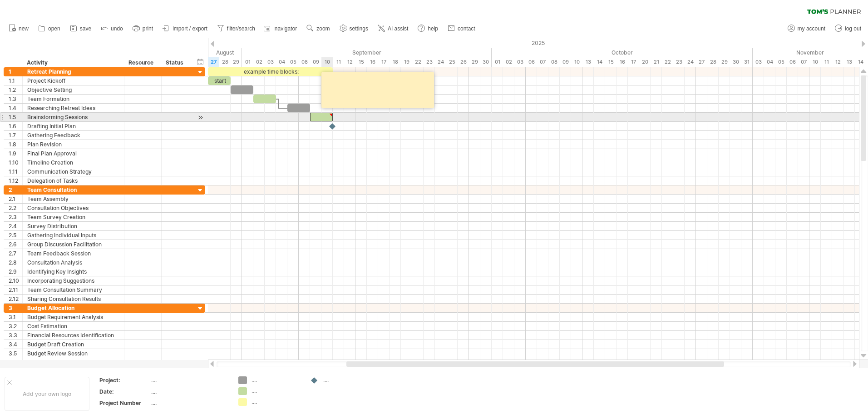  I want to click on a: print, so click(143, 28).